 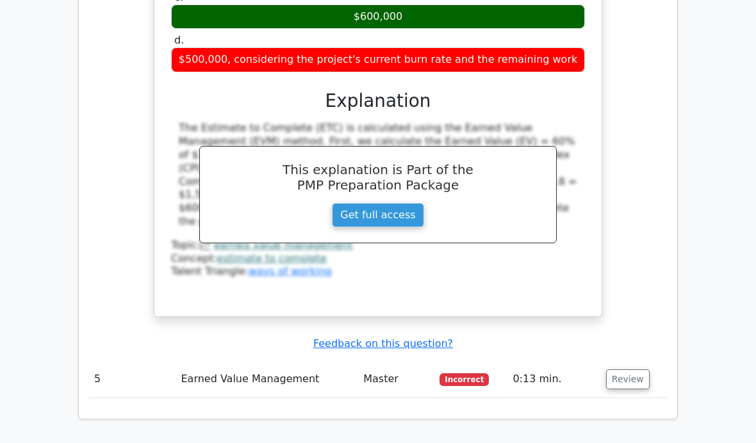 What do you see at coordinates (378, 259) in the screenshot?
I see `div: Talent Triangle:` at bounding box center [378, 259].